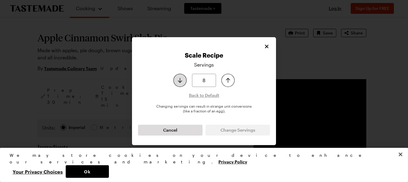 Image resolution: width=408 pixels, height=182 pixels. I want to click on h2: Scale Recipe, so click(204, 55).